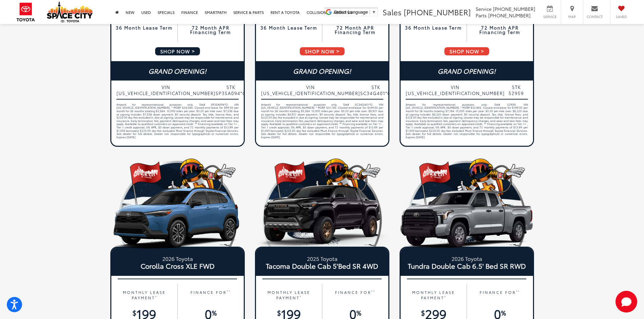 The image size is (644, 319). What do you see at coordinates (376, 90) in the screenshot?
I see `span: STK SC34G401*O` at bounding box center [376, 90].